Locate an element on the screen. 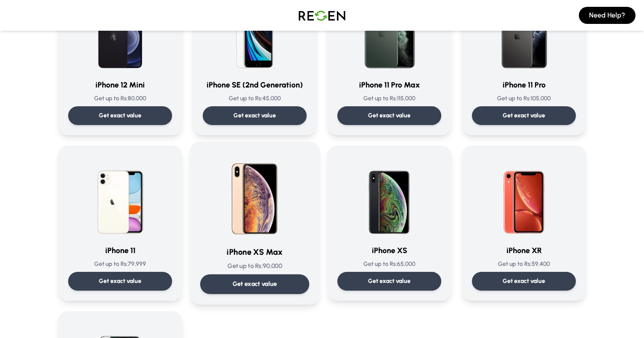 The height and width of the screenshot is (338, 644). a: Need Help? is located at coordinates (607, 16).